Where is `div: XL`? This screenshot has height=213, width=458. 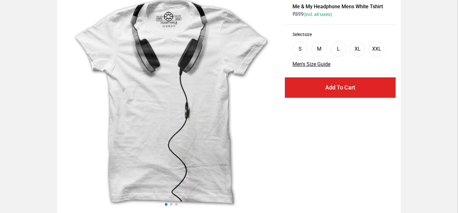 div: XL is located at coordinates (357, 49).